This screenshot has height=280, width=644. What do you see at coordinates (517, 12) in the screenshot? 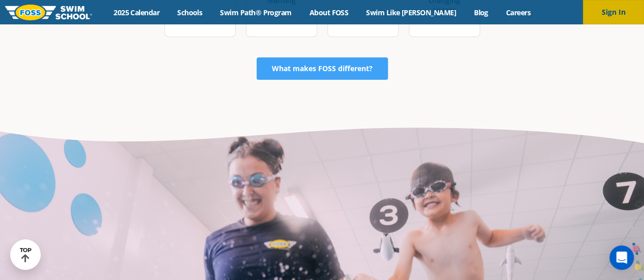
I see `a: Careers` at bounding box center [517, 12].